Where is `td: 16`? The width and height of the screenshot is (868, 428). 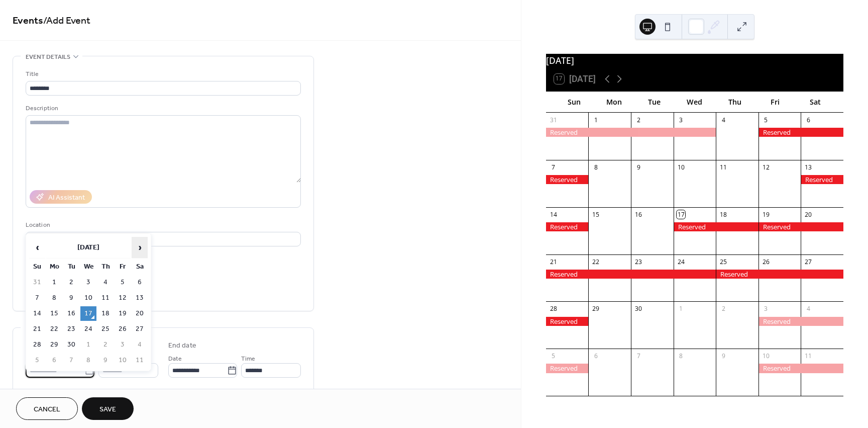 td: 16 is located at coordinates (72, 313).